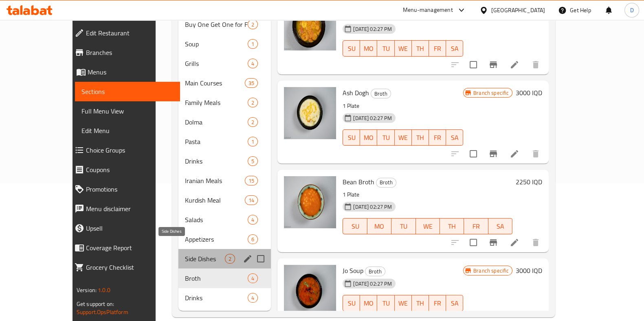 Image resolution: width=644 pixels, height=321 pixels. Describe the element at coordinates (310, 113) in the screenshot. I see `img: Ash Dogh` at that location.